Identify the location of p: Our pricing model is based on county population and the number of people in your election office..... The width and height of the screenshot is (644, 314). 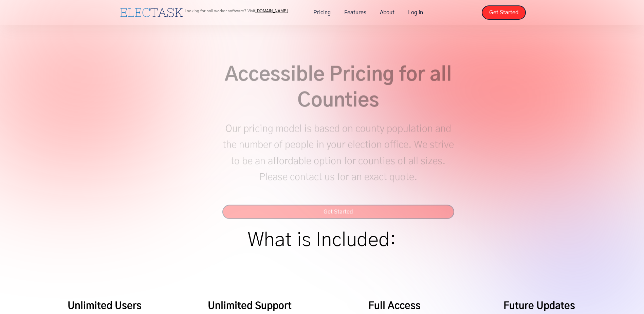
(338, 161).